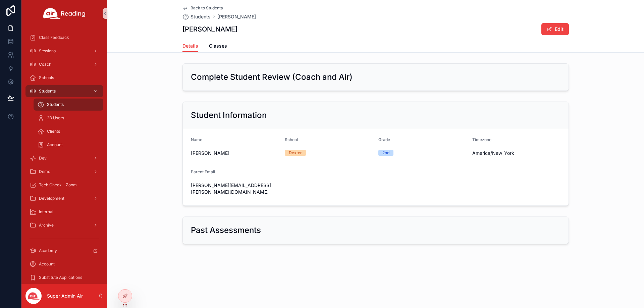 The width and height of the screenshot is (644, 308). What do you see at coordinates (48, 51) in the screenshot?
I see `span: Sessions` at bounding box center [48, 51].